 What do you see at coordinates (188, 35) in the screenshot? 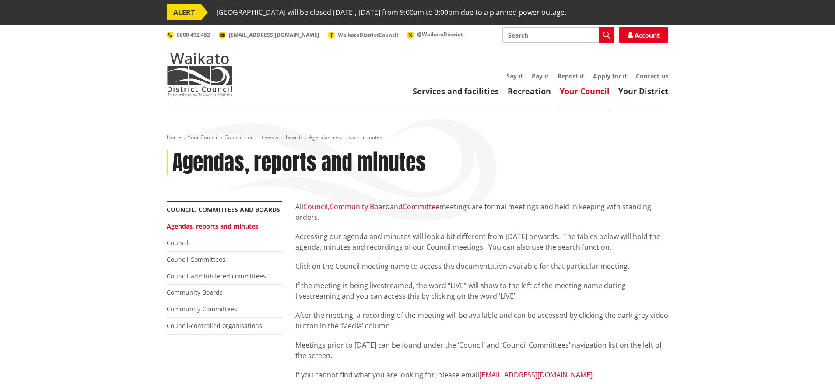
I see `a: 0800 492 452` at bounding box center [188, 35].